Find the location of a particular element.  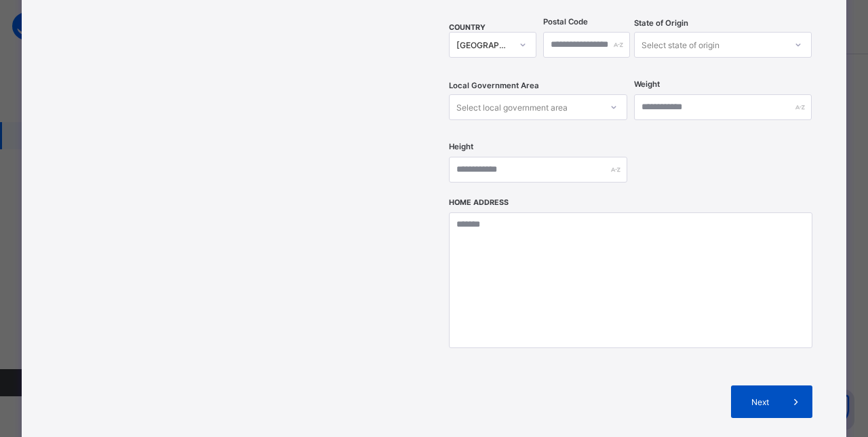

span: Local Government Area is located at coordinates (494, 85).